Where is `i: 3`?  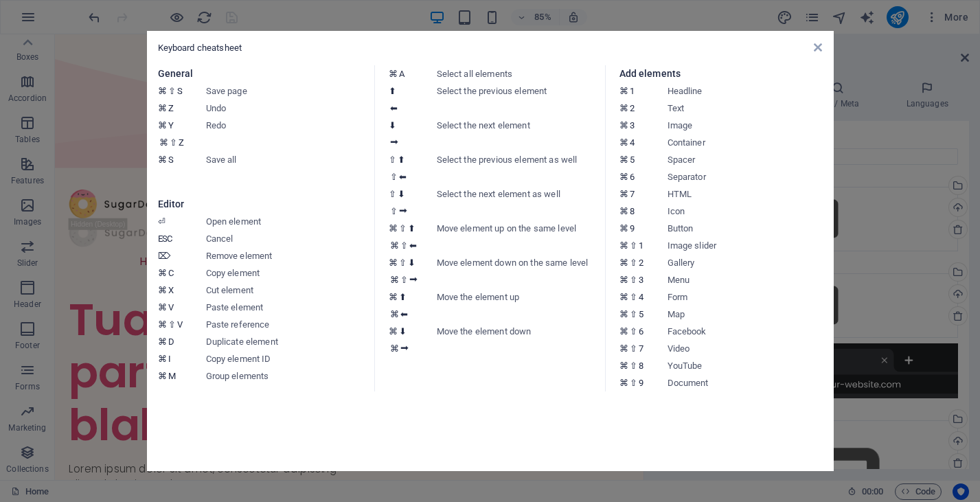
i: 3 is located at coordinates (632, 125).